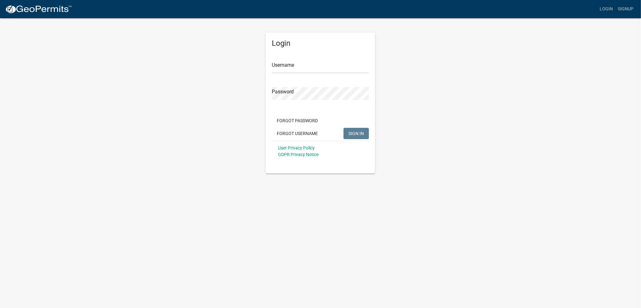 The width and height of the screenshot is (641, 308). I want to click on button: SIGN IN, so click(356, 133).